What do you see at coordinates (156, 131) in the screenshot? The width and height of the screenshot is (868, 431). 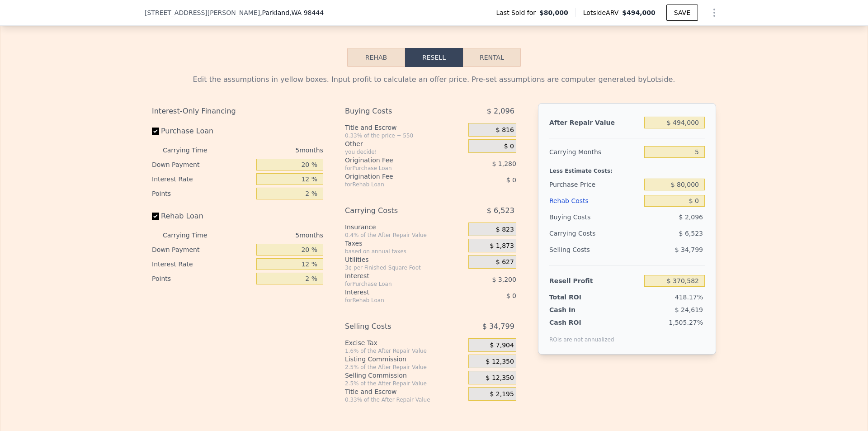 I see `input: Purchase Loan` at bounding box center [156, 131].